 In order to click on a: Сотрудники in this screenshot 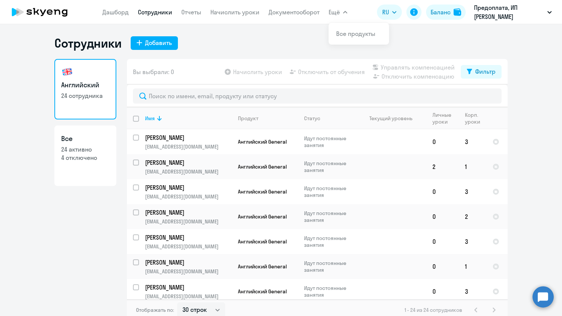, I will do `click(155, 12)`.